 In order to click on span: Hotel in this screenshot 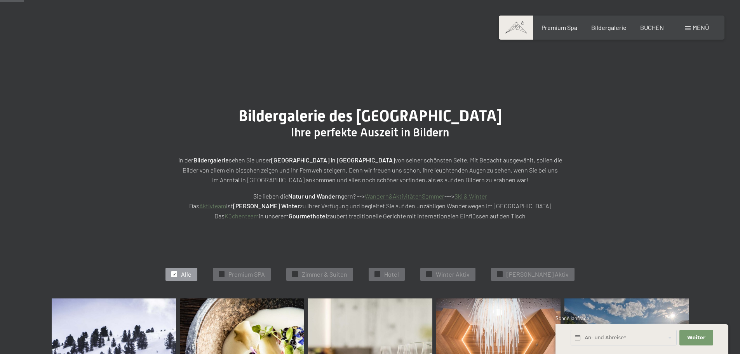, I will do `click(392, 274)`.